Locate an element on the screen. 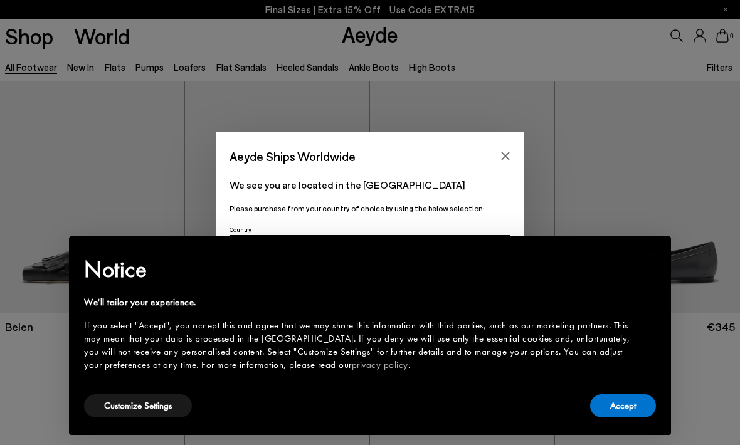  button: Close this notice is located at coordinates (651, 255).